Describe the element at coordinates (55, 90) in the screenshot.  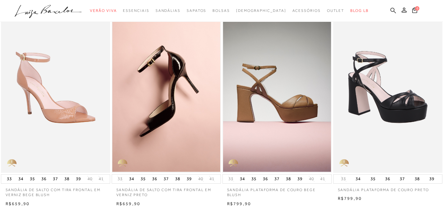
I see `img: SANDÁLIA DE SALTO COM TIRA FRONTAL EM VERNIZ BEGE BLUSH` at that location.